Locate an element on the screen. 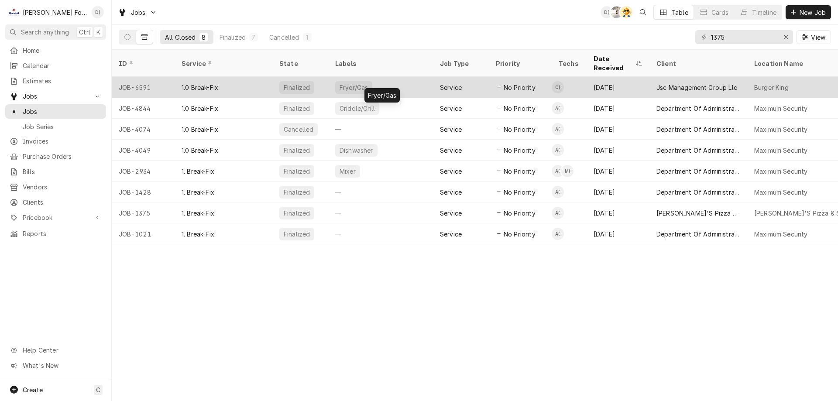 This screenshot has width=838, height=401. span: New Job is located at coordinates (813, 12).